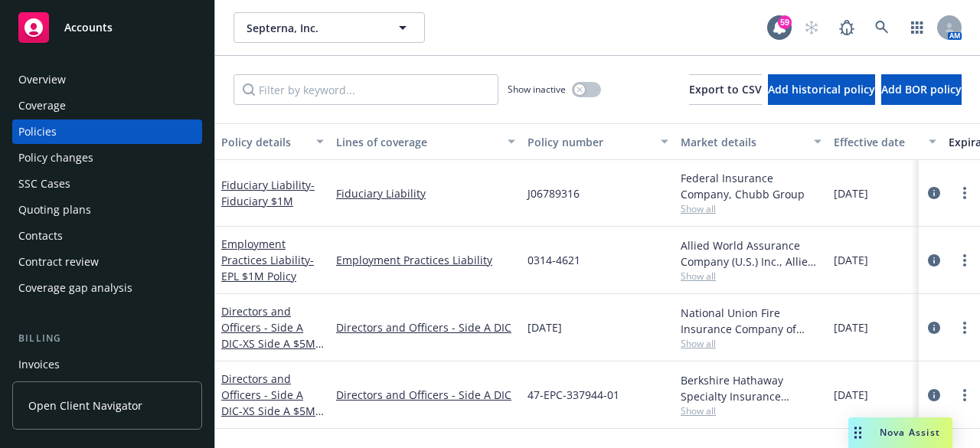 Image resolution: width=980 pixels, height=448 pixels. I want to click on div: Lines of coverage, so click(417, 142).